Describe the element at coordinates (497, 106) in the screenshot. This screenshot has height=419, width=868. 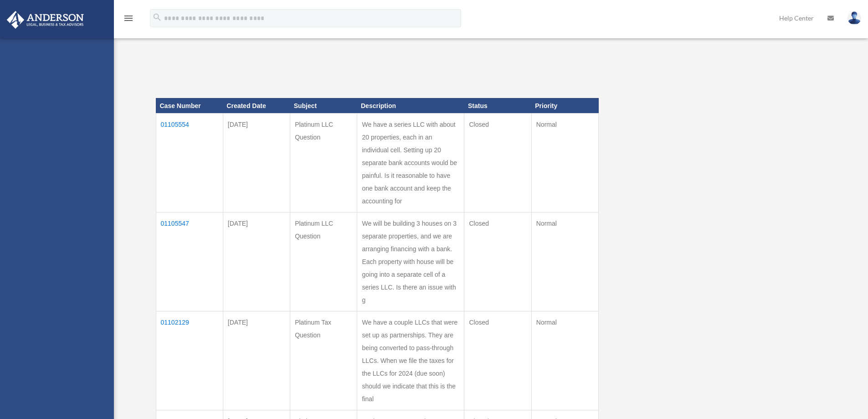
I see `th: Status` at that location.